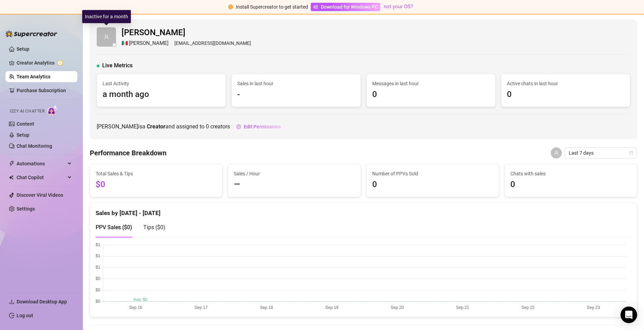  What do you see at coordinates (52, 110) in the screenshot?
I see `img: AI Chatter` at bounding box center [52, 110].